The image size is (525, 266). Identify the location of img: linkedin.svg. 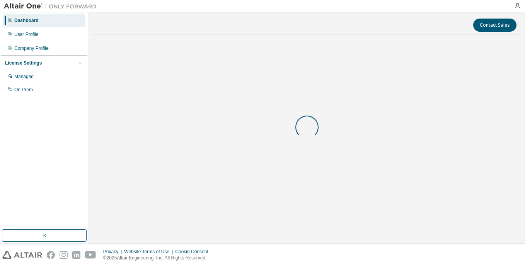
(76, 255).